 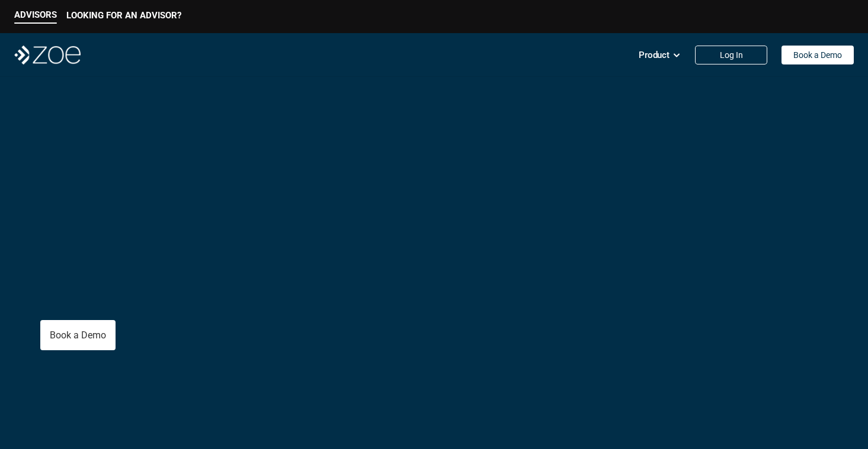 What do you see at coordinates (176, 183) in the screenshot?
I see `p: Give Your` at bounding box center [176, 183].